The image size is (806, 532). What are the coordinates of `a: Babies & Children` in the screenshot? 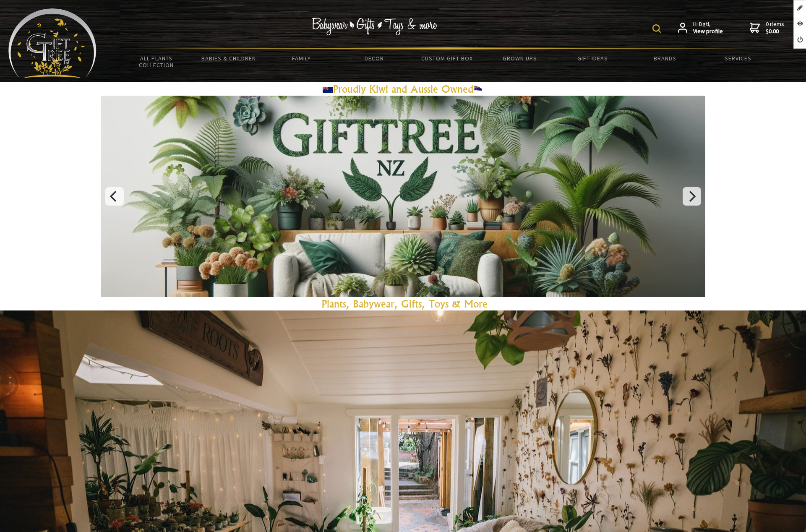 It's located at (228, 59).